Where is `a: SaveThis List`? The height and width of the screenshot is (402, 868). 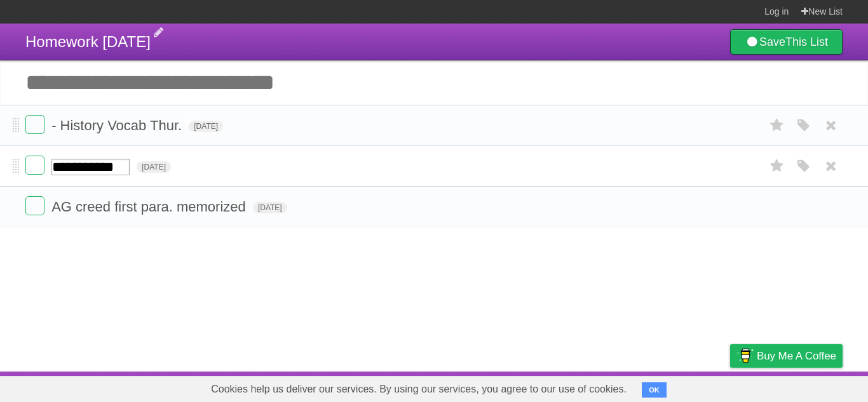
a: SaveThis List is located at coordinates (786, 42).